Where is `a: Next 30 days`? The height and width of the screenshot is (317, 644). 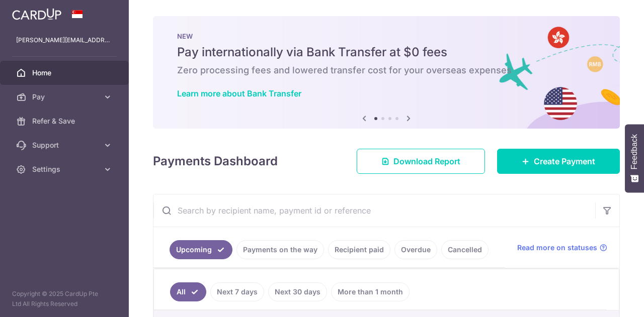
a: Next 30 days is located at coordinates (297, 292).